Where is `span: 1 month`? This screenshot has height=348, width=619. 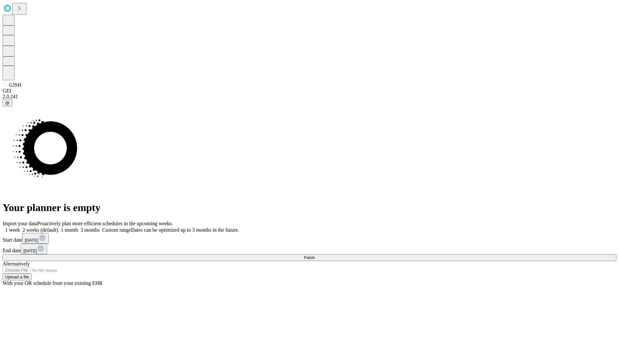 span: 1 month is located at coordinates (69, 230).